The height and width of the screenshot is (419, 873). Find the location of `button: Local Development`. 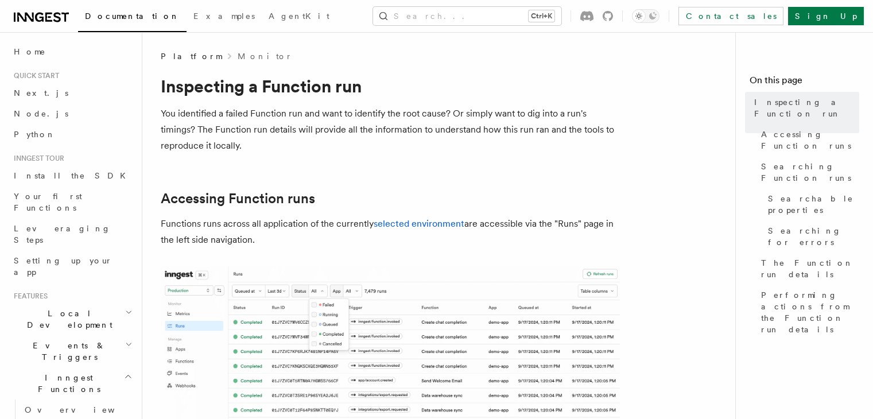

button: Local Development is located at coordinates (72, 319).